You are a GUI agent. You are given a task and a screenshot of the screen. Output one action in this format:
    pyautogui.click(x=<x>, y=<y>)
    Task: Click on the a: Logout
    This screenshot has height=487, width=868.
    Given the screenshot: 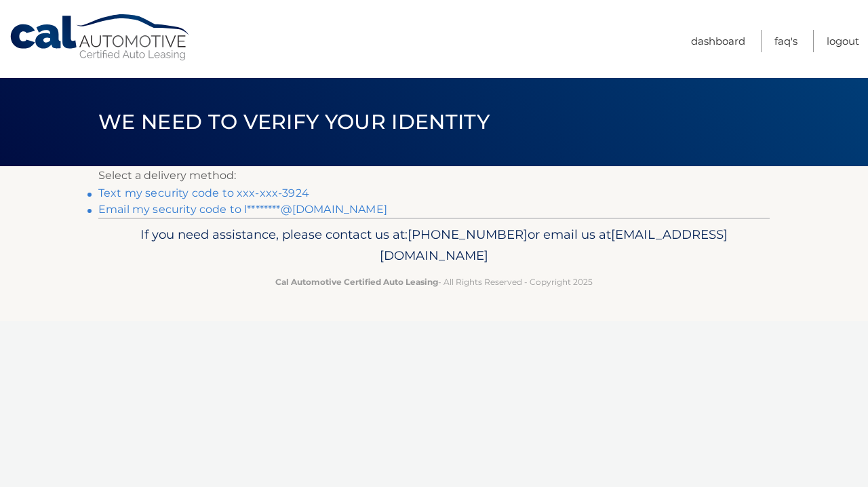 What is the action you would take?
    pyautogui.click(x=843, y=40)
    